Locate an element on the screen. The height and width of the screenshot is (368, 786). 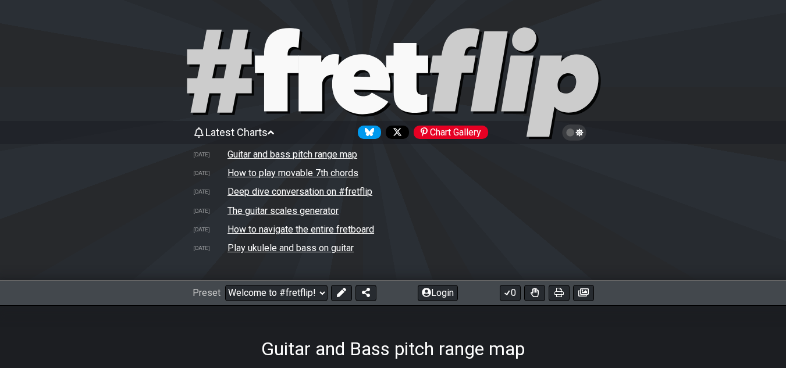
td: The guitar scales generator is located at coordinates (283, 211).